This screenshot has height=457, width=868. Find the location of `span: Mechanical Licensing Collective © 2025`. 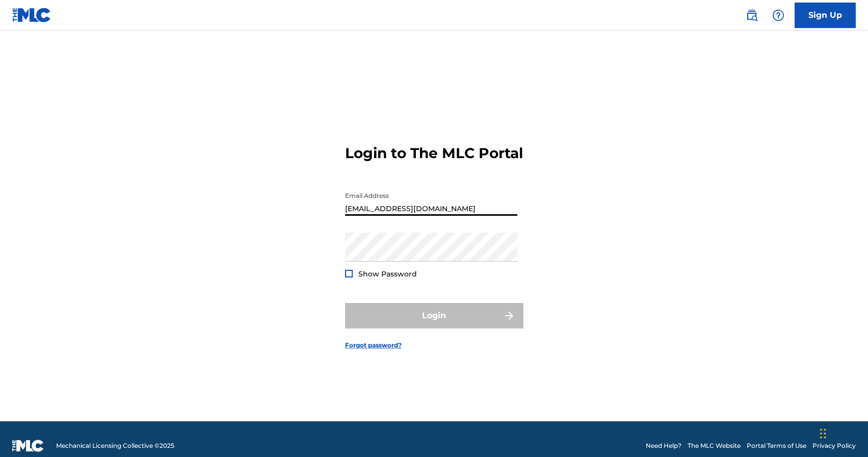

span: Mechanical Licensing Collective © 2025 is located at coordinates (115, 446).